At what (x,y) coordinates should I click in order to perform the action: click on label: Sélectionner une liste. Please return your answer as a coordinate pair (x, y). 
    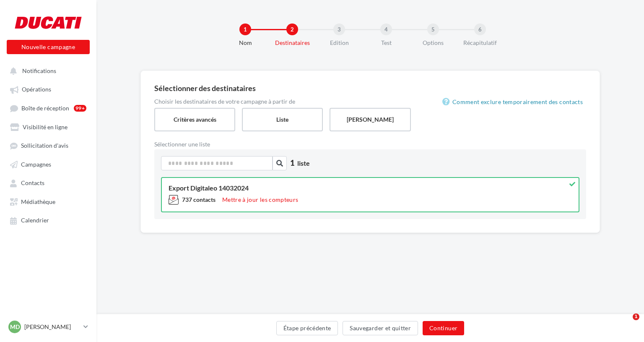
    Looking at the image, I should click on (262, 145).